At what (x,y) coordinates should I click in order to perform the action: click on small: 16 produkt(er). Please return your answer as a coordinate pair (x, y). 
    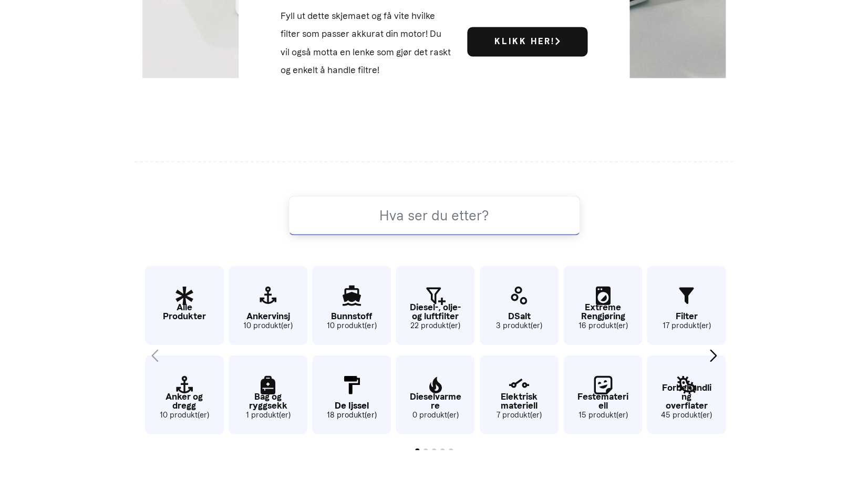
    Looking at the image, I should click on (603, 326).